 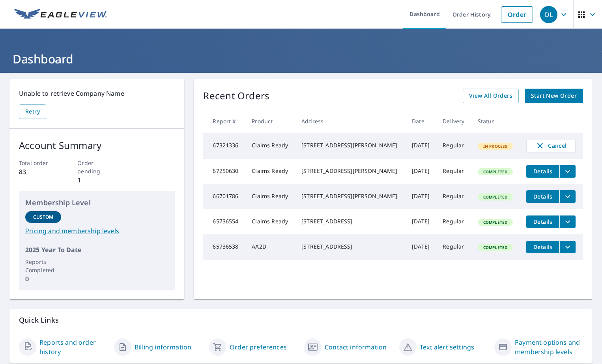 I want to click on a: Text alert settings, so click(x=447, y=347).